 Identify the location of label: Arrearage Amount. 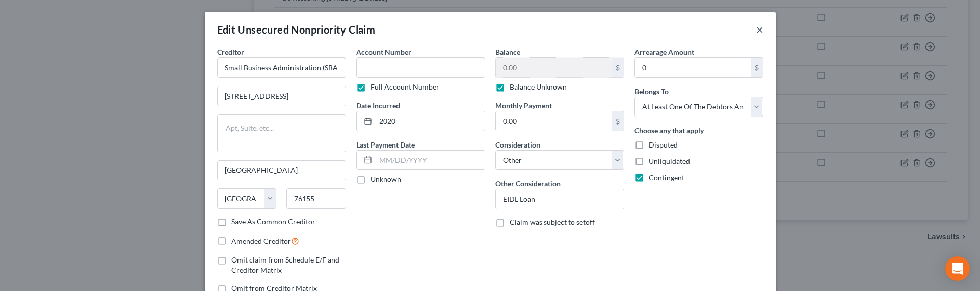
(664, 52).